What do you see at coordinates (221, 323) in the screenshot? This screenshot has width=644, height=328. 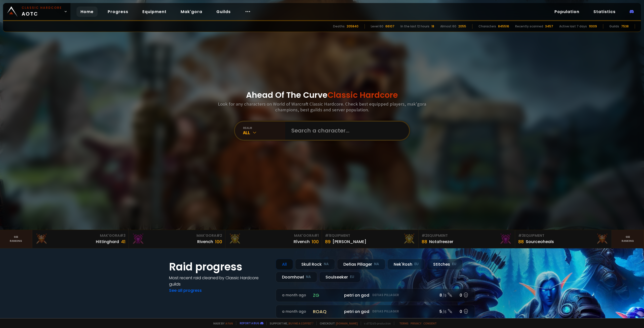 I see `span: Made by` at bounding box center [221, 323].